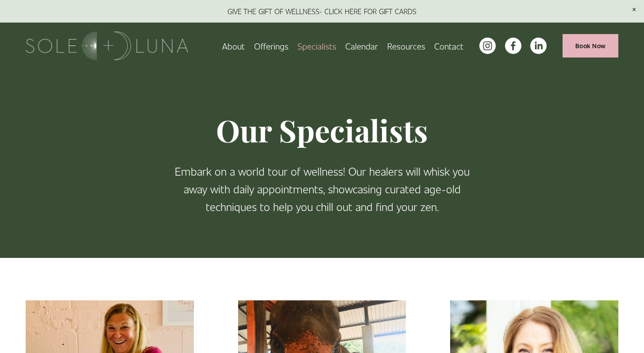 This screenshot has width=644, height=353. Describe the element at coordinates (538, 46) in the screenshot. I see `a: LinkedIn` at that location.